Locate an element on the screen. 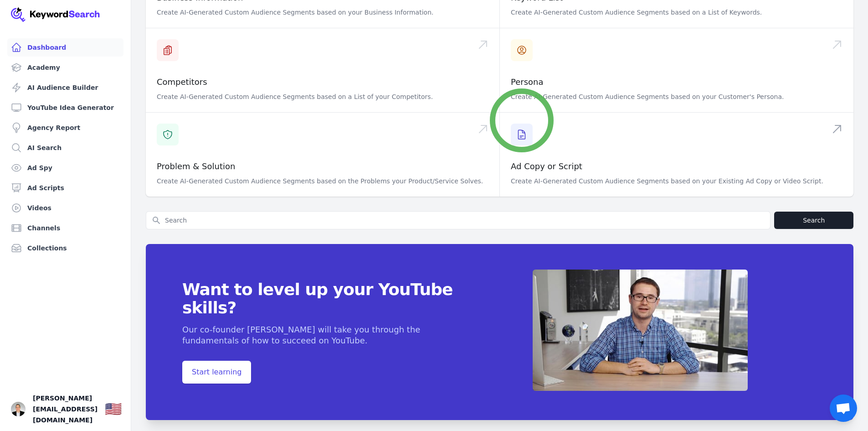 The image size is (868, 431). a: Ad Copy or Script is located at coordinates (546, 166).